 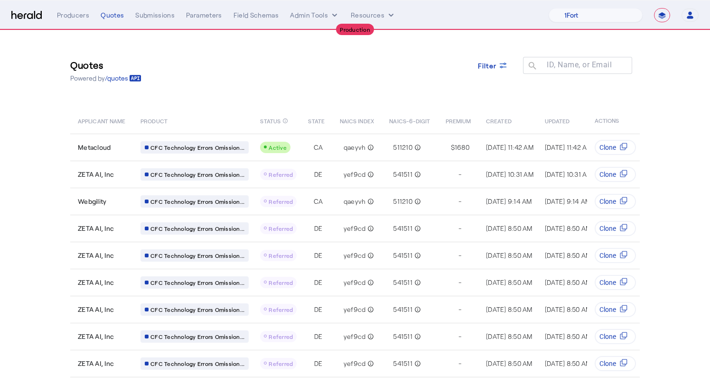 What do you see at coordinates (458, 120) in the screenshot?
I see `span: PREMIUM` at bounding box center [458, 120].